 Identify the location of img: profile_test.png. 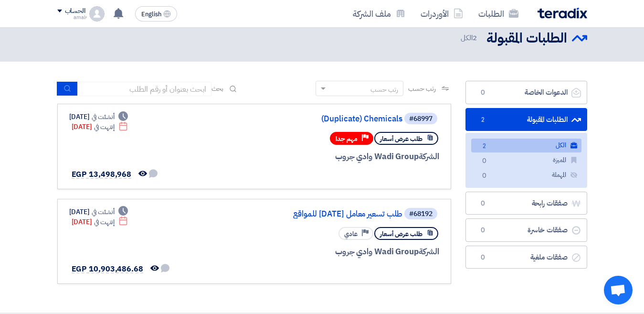
(97, 14).